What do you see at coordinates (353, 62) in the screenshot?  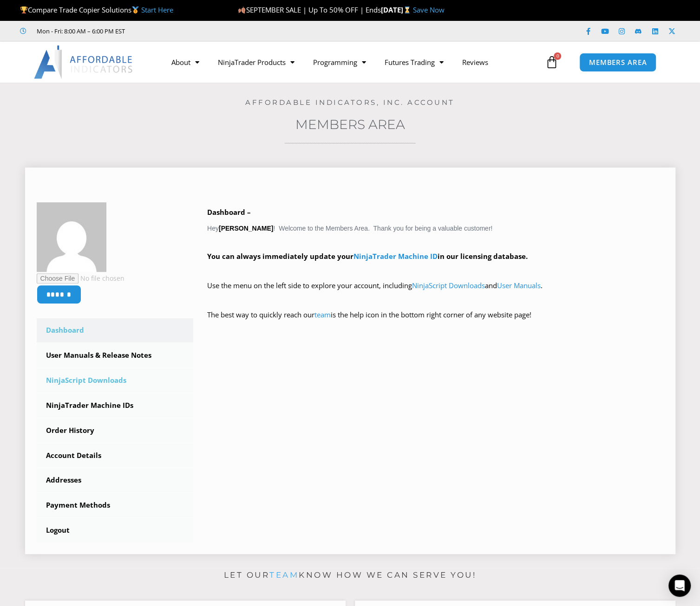 I see `nav: Menu` at bounding box center [353, 62].